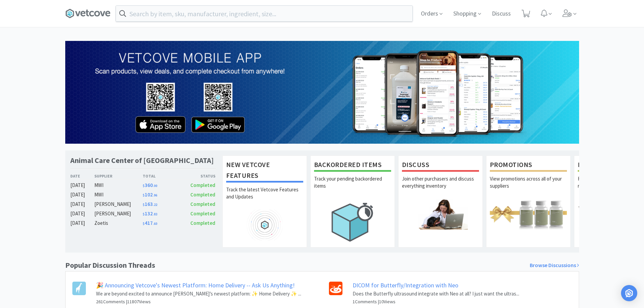  I want to click on img: hero_backorders.png, so click(353, 221).